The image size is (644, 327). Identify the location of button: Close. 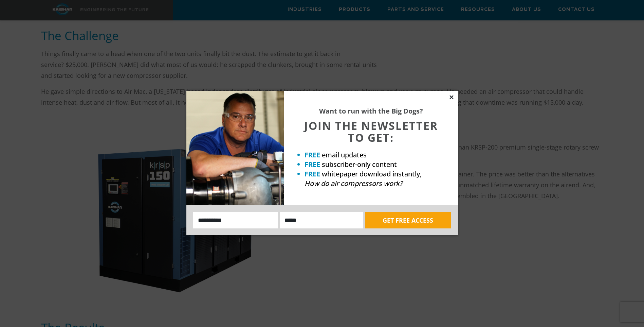
(452, 97).